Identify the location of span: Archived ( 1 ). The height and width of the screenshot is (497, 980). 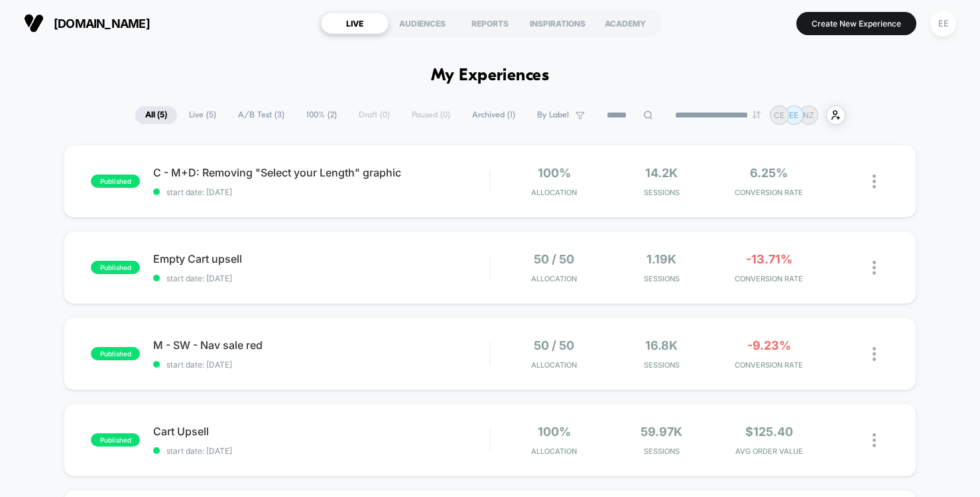
(494, 114).